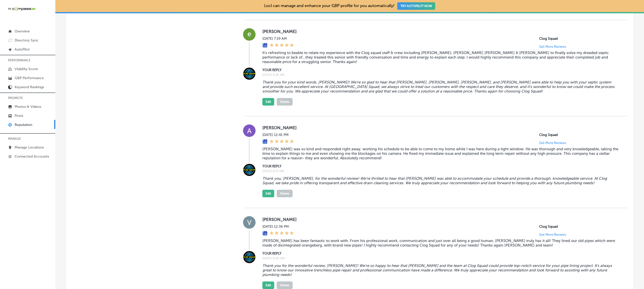 The height and width of the screenshot is (289, 644). I want to click on p: GBP Performance, so click(29, 78).